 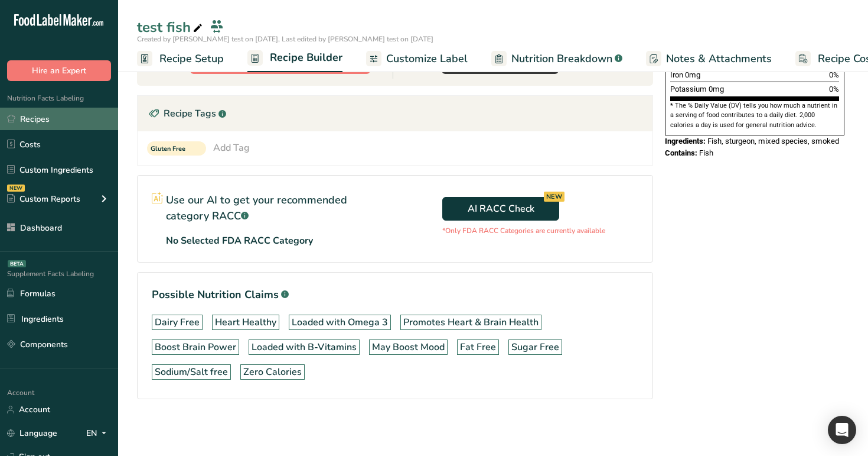 What do you see at coordinates (59, 70) in the screenshot?
I see `button: Hire an Expert` at bounding box center [59, 70].